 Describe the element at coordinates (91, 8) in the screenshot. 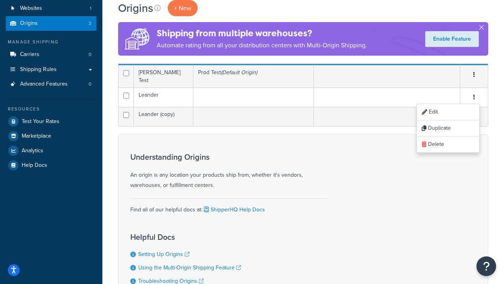

I see `span: 1` at that location.